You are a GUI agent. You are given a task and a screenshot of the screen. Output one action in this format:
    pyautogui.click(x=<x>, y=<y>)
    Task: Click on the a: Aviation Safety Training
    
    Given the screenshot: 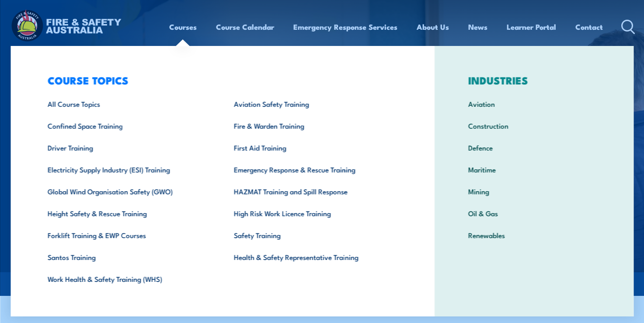 What is the action you would take?
    pyautogui.click(x=313, y=103)
    